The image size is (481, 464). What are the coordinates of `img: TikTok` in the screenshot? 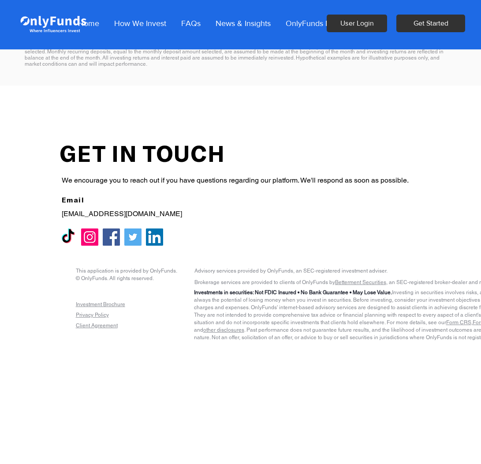 It's located at (68, 237).